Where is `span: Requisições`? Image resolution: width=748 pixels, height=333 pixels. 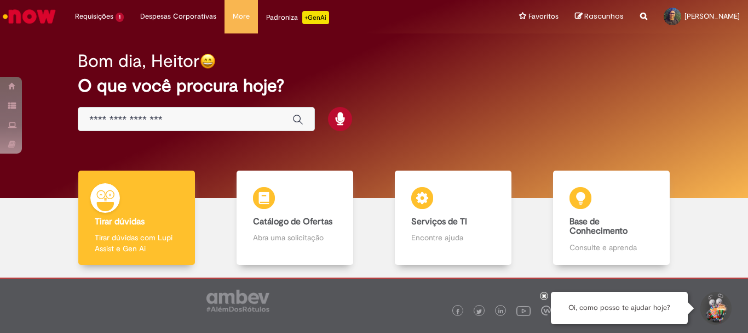 span: Requisições is located at coordinates (94, 16).